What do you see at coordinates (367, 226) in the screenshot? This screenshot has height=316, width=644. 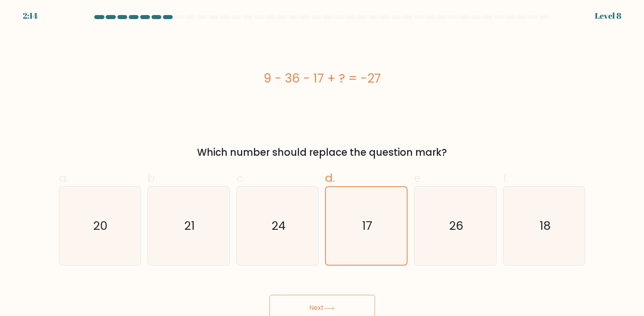 I see `text: 17` at bounding box center [367, 226].